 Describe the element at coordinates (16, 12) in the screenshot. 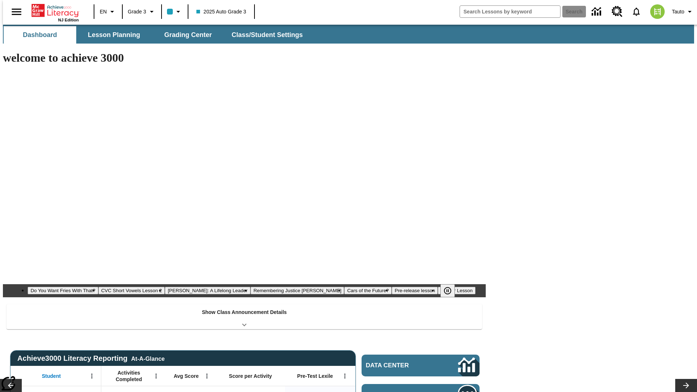

I see `button: Open side menu` at that location.